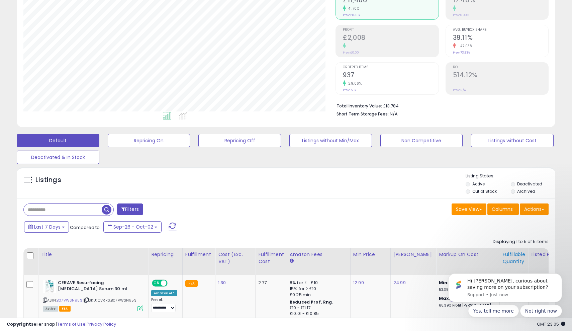 This screenshot has height=331, width=572. What do you see at coordinates (48, 180) in the screenshot?
I see `h5: Listings` at bounding box center [48, 180].